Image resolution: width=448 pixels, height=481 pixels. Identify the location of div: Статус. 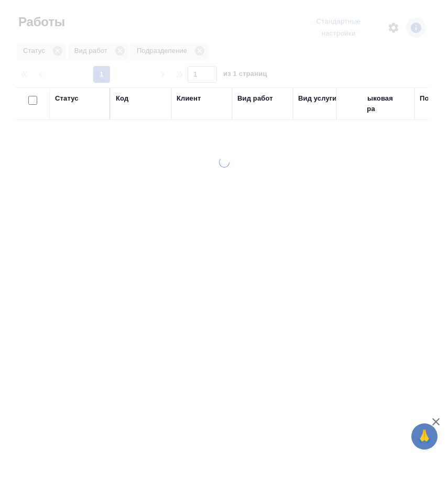
(66, 99).